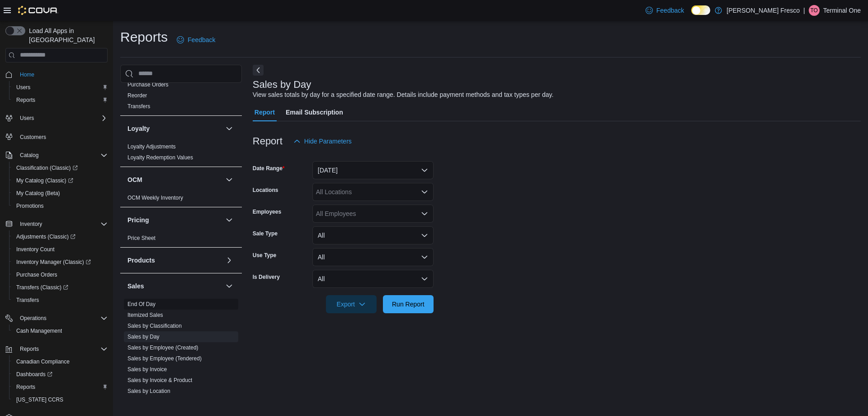 This screenshot has width=868, height=416. I want to click on button: Inventory Count, so click(60, 249).